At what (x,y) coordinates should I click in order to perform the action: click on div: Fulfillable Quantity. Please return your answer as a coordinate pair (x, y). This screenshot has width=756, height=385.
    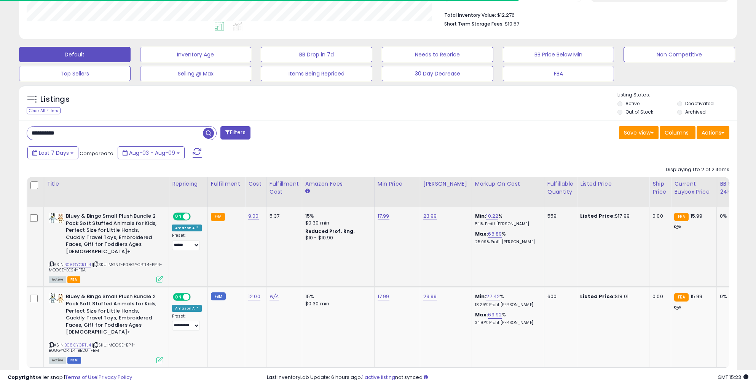
    Looking at the image, I should click on (561, 188).